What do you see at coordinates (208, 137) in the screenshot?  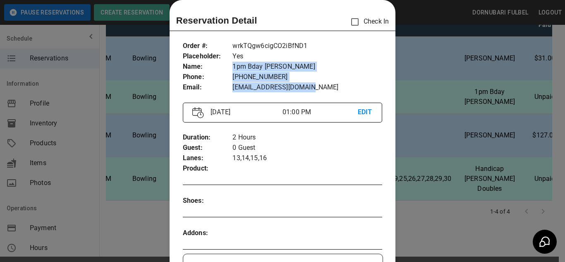 I see `p: Duration :` at bounding box center [208, 137].